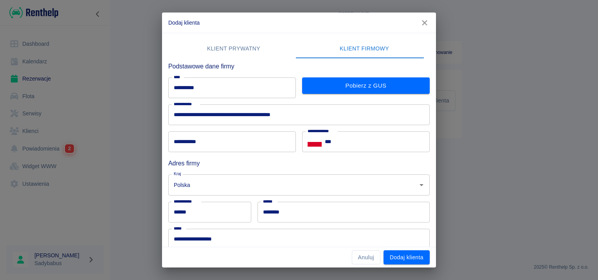 This screenshot has height=280, width=598. Describe the element at coordinates (299, 163) in the screenshot. I see `h6: Adres firmy` at that location.